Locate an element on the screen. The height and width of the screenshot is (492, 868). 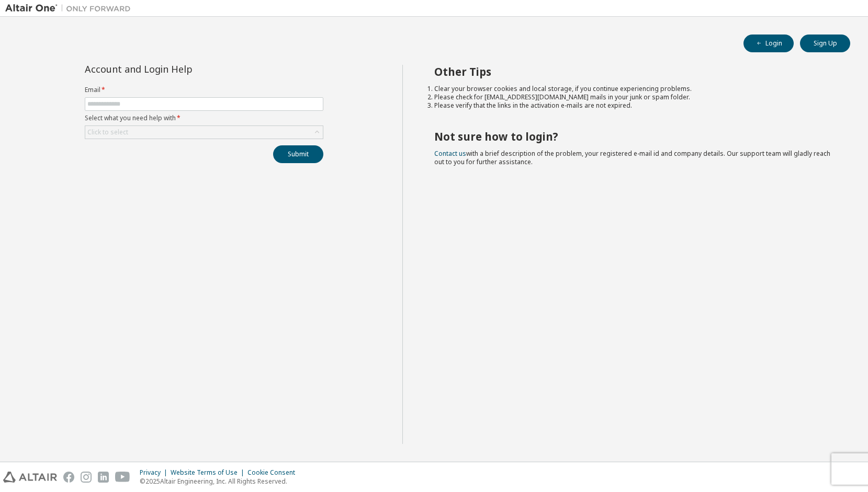
img: youtube.svg is located at coordinates (123, 477).